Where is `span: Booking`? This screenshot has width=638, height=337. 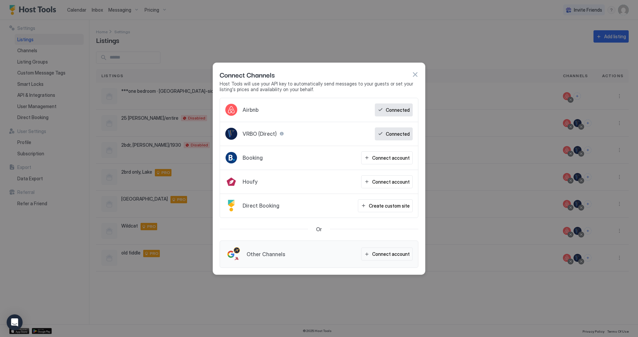 span: Booking is located at coordinates (253, 158).